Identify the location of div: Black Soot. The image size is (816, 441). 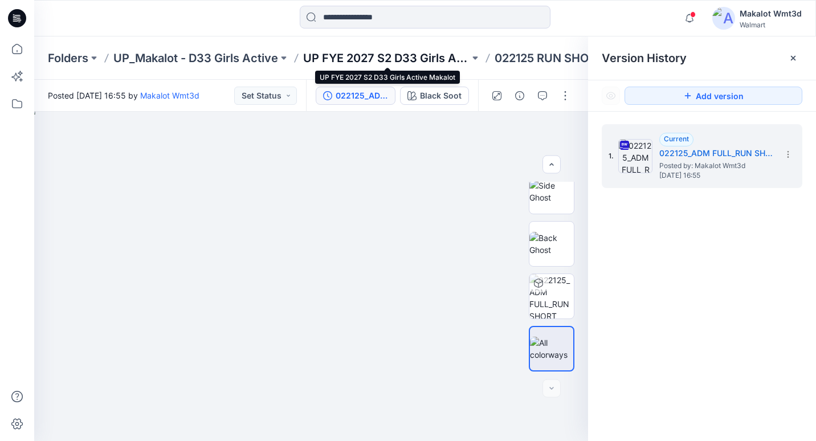
(440, 96).